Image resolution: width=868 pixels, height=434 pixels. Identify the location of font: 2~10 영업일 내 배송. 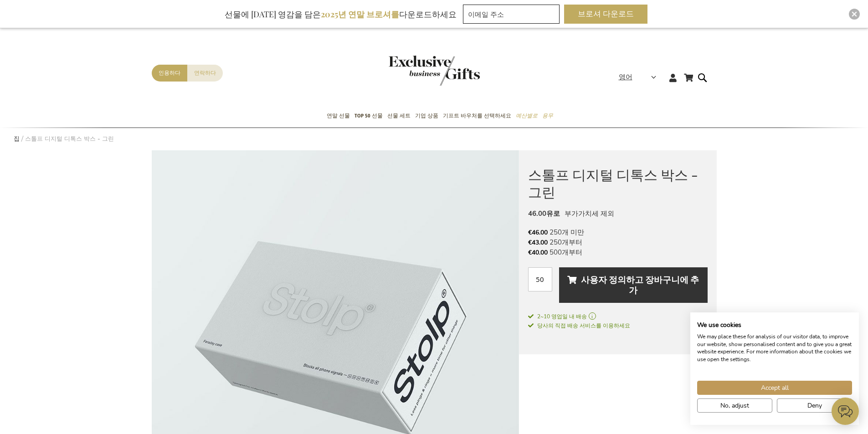
(562, 316).